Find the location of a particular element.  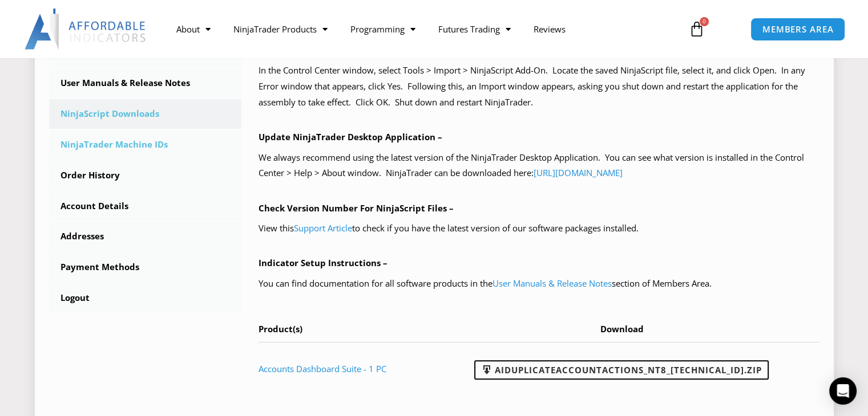

a: Account Details is located at coordinates (146, 206).